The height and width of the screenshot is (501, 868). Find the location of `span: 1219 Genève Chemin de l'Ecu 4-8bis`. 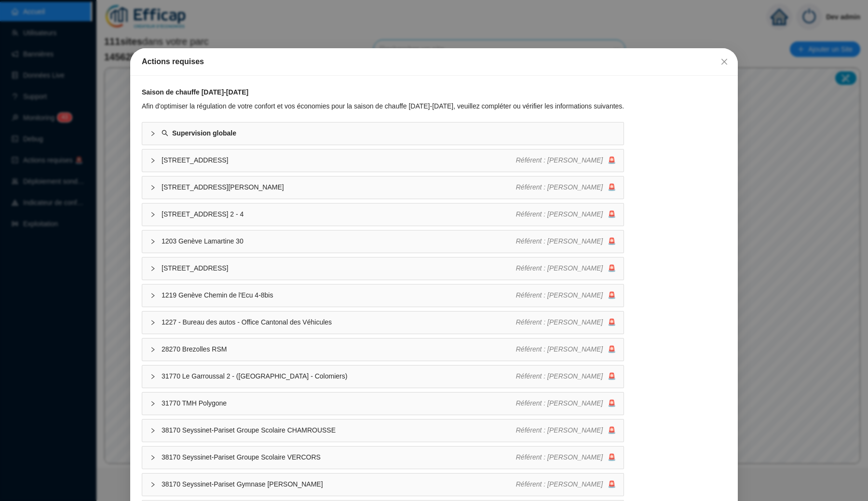

span: 1219 Genève Chemin de l'Ecu 4-8bis is located at coordinates (339, 295).